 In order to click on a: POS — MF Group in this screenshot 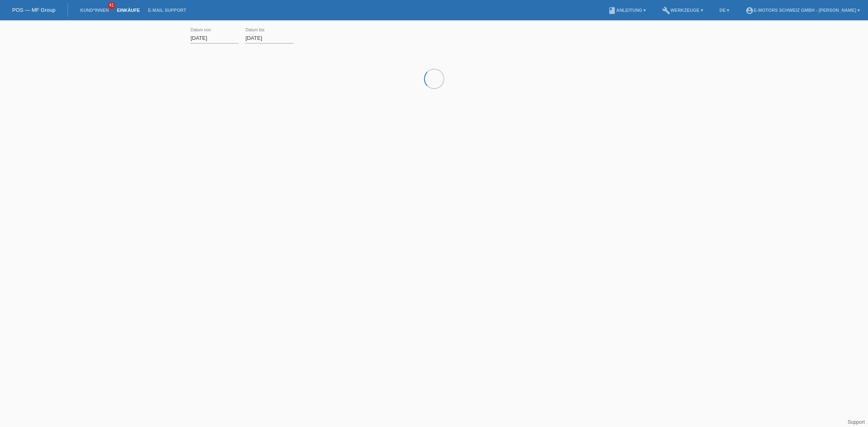, I will do `click(34, 10)`.